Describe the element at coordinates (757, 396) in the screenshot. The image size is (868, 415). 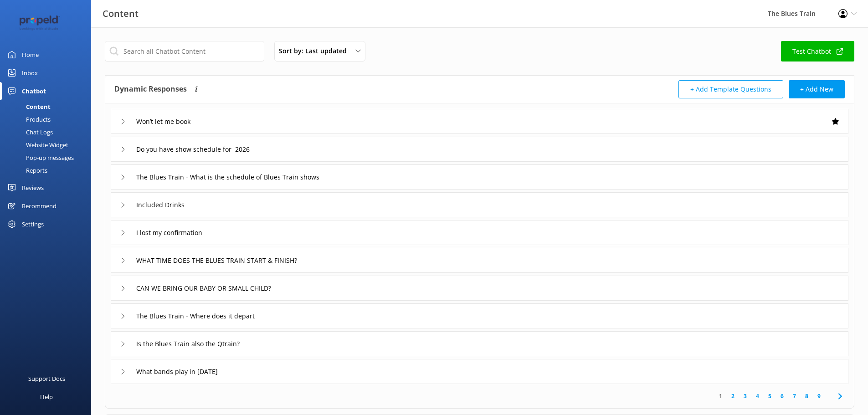
I see `a: 4` at that location.